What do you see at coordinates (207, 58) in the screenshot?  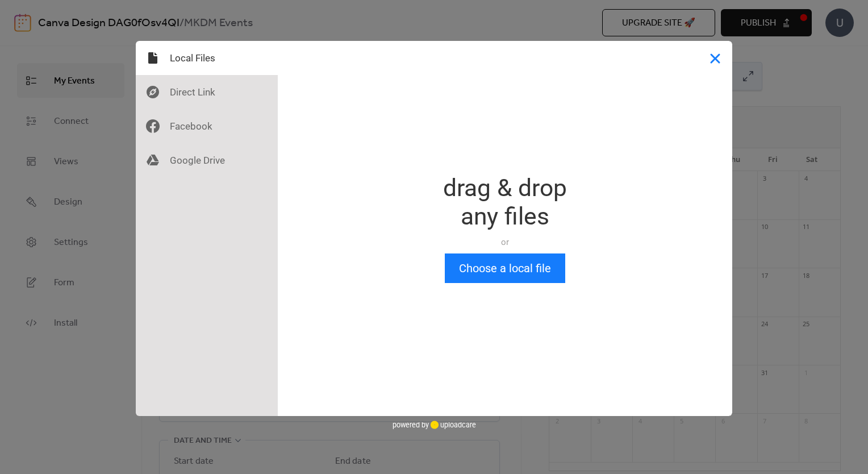 I see `div: Local Files` at bounding box center [207, 58].